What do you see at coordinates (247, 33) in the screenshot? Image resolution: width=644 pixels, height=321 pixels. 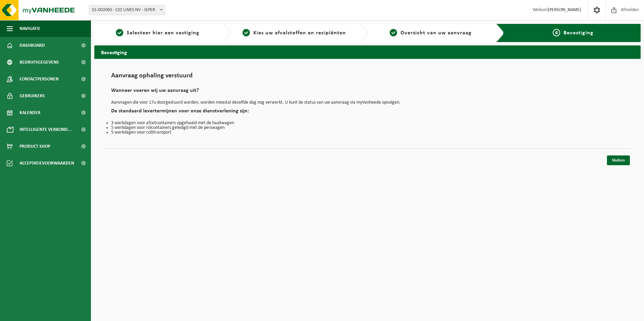 I see `span: 2` at bounding box center [247, 33].